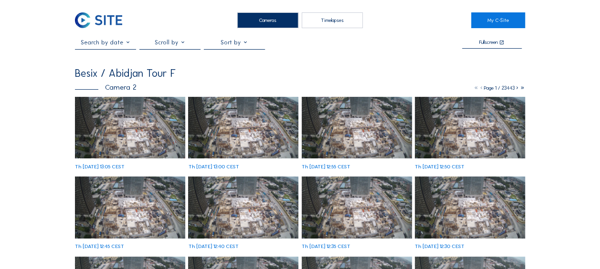 This screenshot has height=269, width=600. What do you see at coordinates (498, 20) in the screenshot?
I see `a: My C-Site` at bounding box center [498, 20].